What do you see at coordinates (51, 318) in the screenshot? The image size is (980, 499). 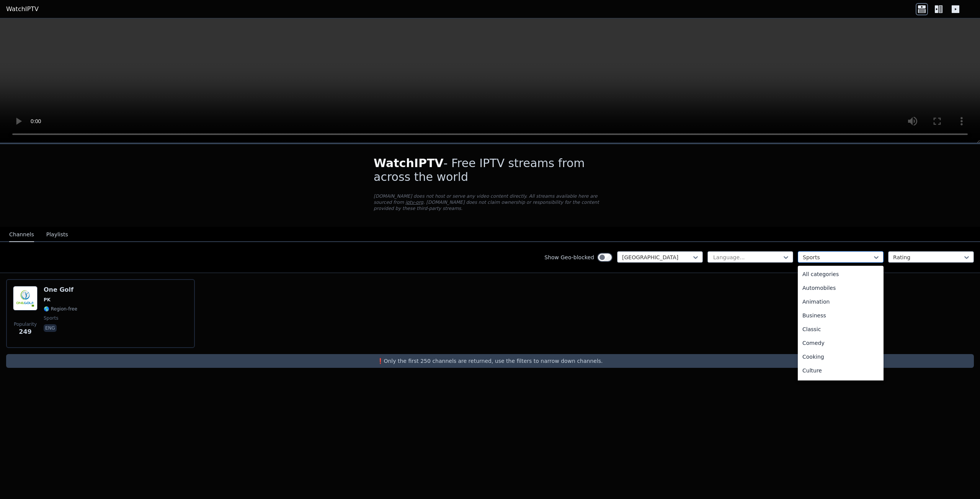 I see `span: sports` at bounding box center [51, 318].